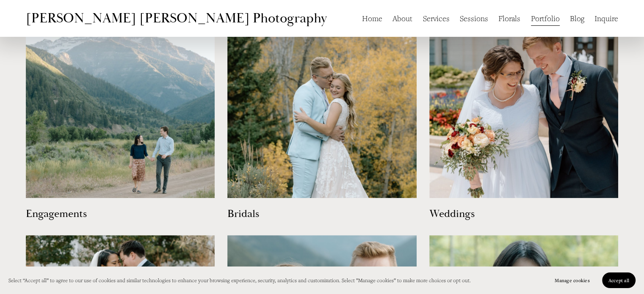 The width and height of the screenshot is (644, 294). Describe the element at coordinates (577, 18) in the screenshot. I see `a: Blog` at that location.